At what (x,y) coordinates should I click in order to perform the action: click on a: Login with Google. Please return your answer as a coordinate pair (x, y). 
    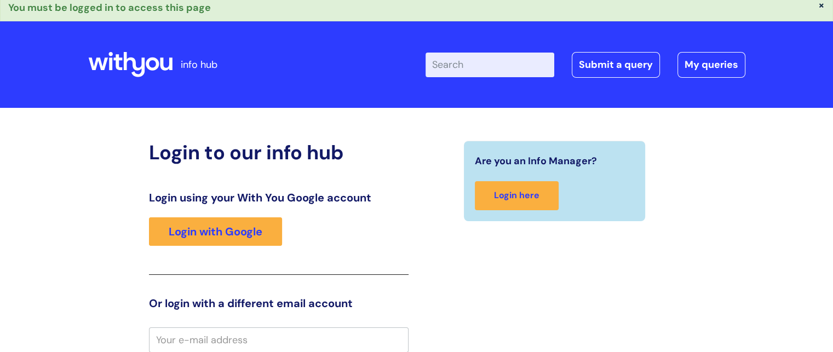
    Looking at the image, I should click on (215, 232).